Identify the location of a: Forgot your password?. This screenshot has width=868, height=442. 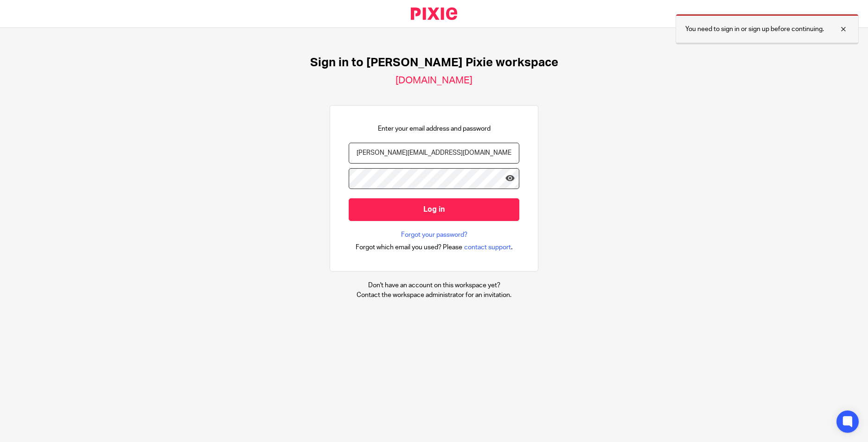
(434, 235).